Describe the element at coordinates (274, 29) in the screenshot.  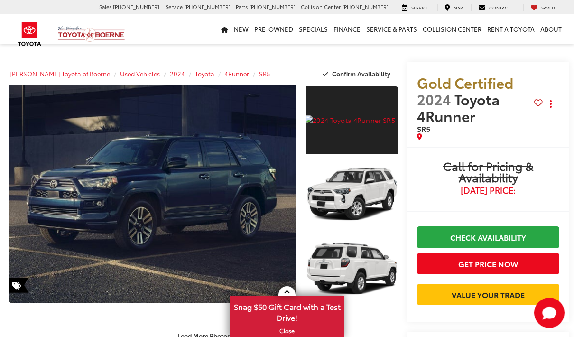
I see `a: Pre-Owned` at that location.